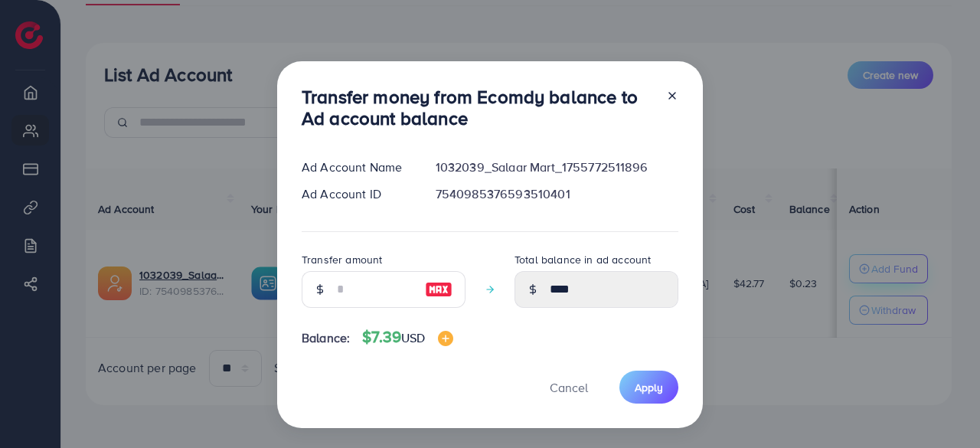  I want to click on label: Transfer amount, so click(341, 259).